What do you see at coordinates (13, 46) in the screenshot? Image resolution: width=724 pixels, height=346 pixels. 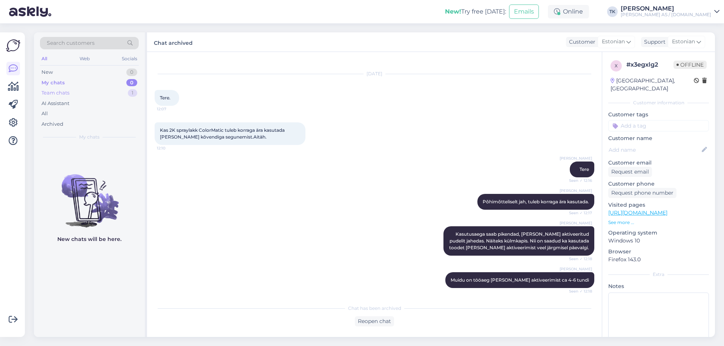 I see `img: Askly Logo` at bounding box center [13, 46].